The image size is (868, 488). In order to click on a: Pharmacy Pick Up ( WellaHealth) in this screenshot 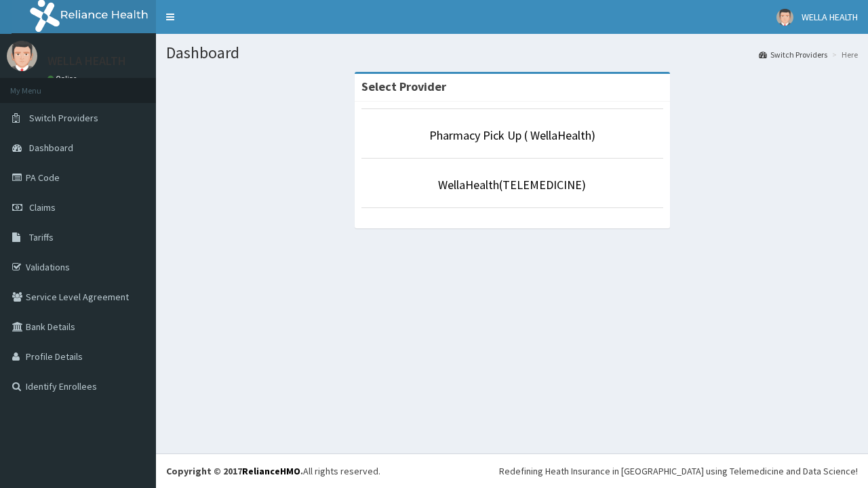, I will do `click(512, 135)`.